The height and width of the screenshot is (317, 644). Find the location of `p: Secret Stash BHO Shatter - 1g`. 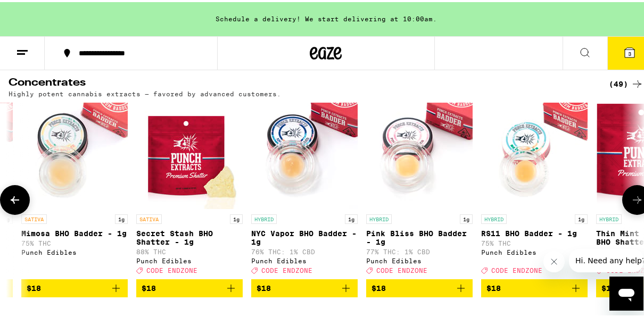

p: Secret Stash BHO Shatter - 1g is located at coordinates (190, 236).